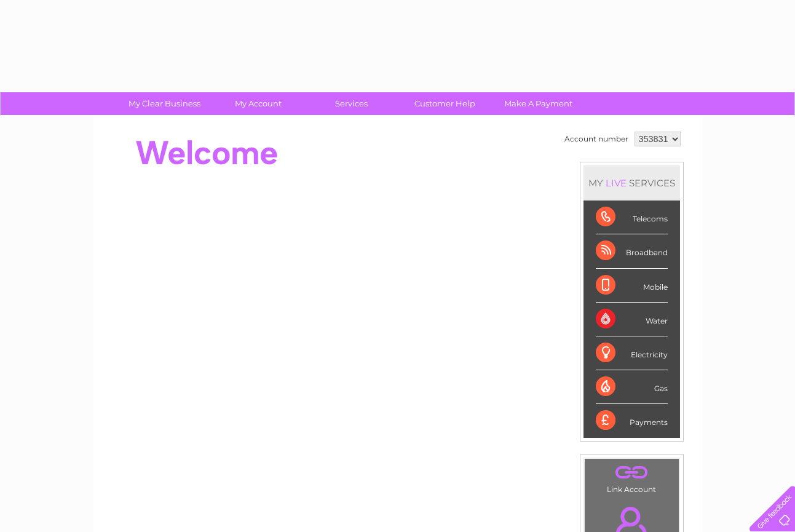 Image resolution: width=795 pixels, height=532 pixels. Describe the element at coordinates (631, 319) in the screenshot. I see `div: Water` at that location.